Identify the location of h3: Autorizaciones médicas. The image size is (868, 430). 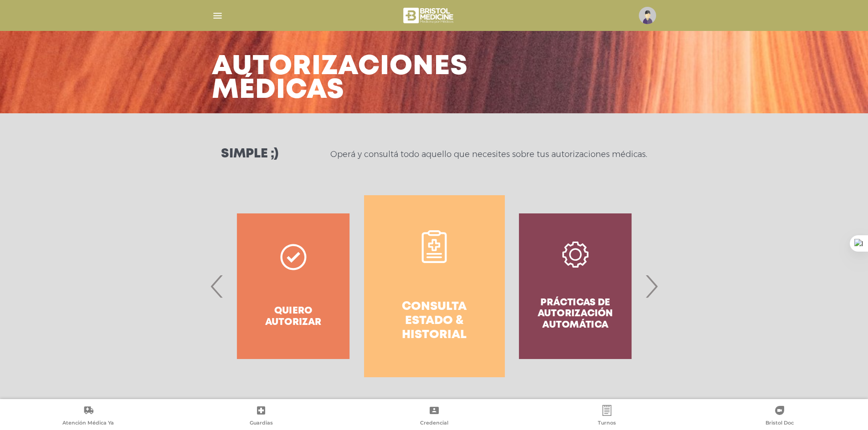
(340, 78).